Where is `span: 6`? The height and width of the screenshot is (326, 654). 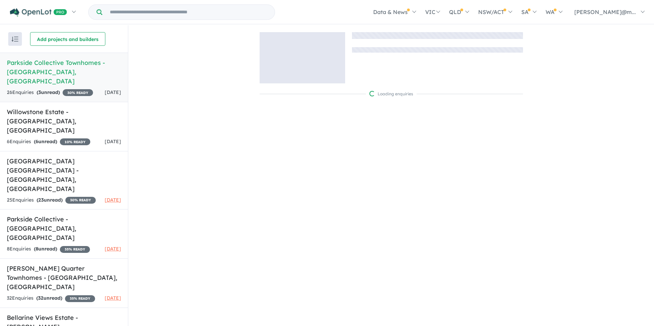
span: 6 is located at coordinates (37, 142).